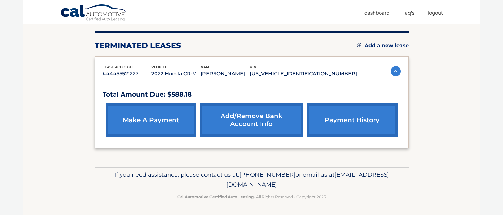 This screenshot has height=215, width=503. Describe the element at coordinates (138, 46) in the screenshot. I see `h2: terminated leases` at that location.